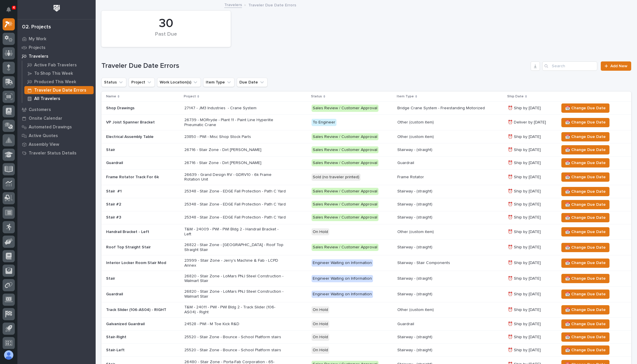 The width and height of the screenshot is (637, 364). What do you see at coordinates (111, 97) in the screenshot?
I see `p: Name` at bounding box center [111, 97].